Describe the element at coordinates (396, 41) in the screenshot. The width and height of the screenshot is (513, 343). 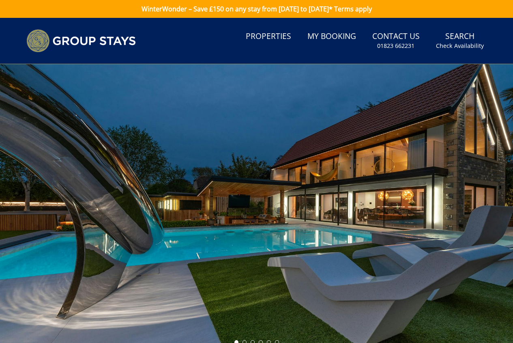
I see `a: Contact Us01823 662231` at that location.